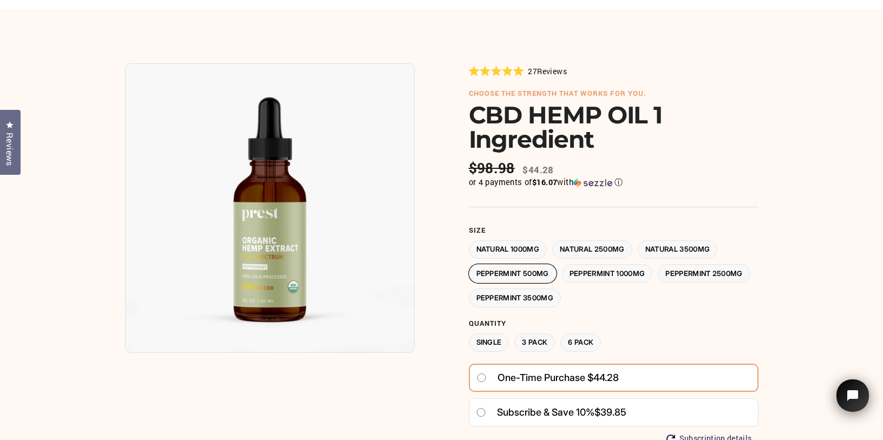  Describe the element at coordinates (518, 71) in the screenshot. I see `div: 27Reviews` at that location.